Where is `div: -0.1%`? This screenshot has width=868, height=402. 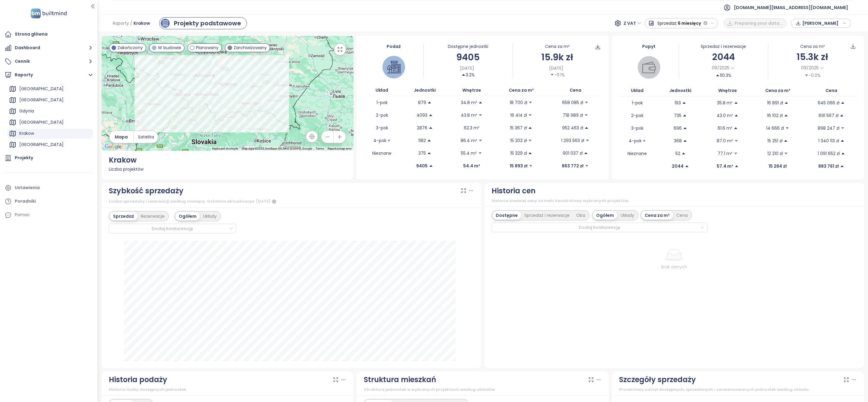
div: -0.1% is located at coordinates (557, 75).